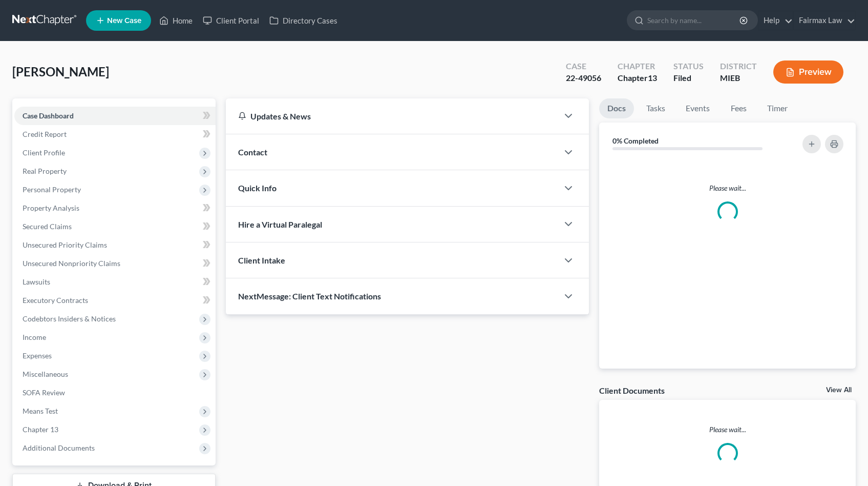 The width and height of the screenshot is (868, 486). What do you see at coordinates (697, 108) in the screenshot?
I see `a: Events` at bounding box center [697, 108].